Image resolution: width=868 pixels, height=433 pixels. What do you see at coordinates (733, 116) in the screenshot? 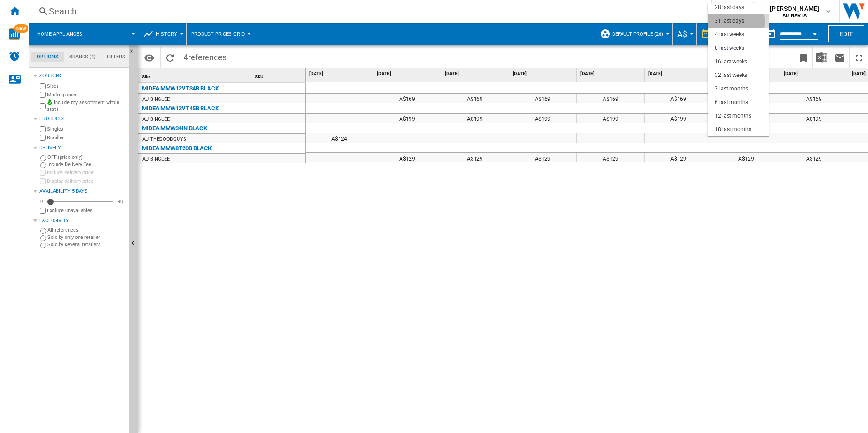
I see `div: 12 last months` at bounding box center [733, 116].